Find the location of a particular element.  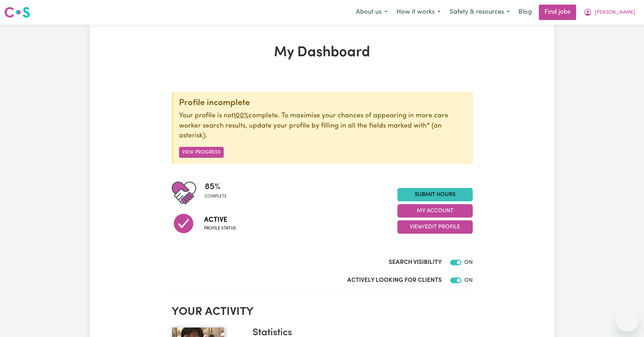

span: Active is located at coordinates (220, 220).